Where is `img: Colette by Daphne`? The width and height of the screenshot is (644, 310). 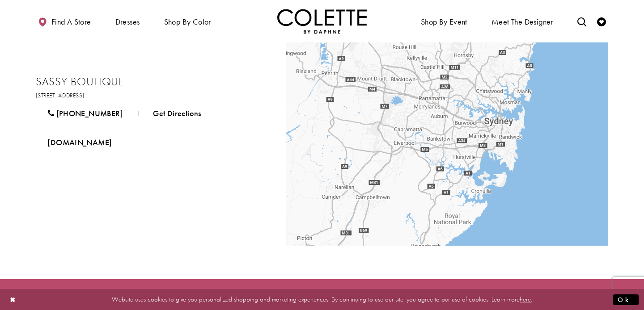 img: Colette by Daphne is located at coordinates (322, 21).